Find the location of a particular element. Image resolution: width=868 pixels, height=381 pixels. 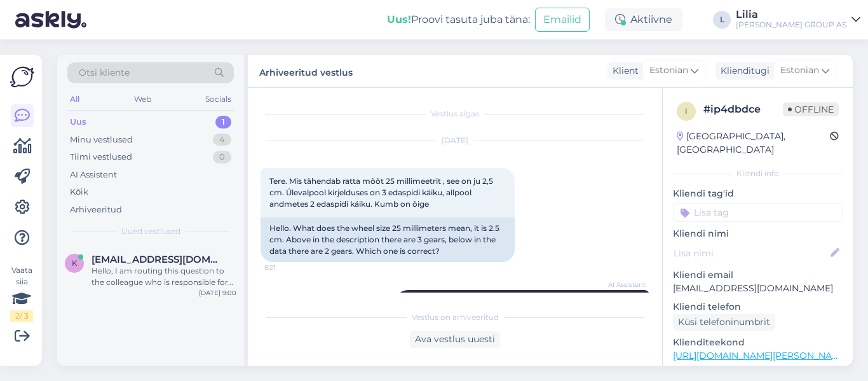

span: Uued vestlused is located at coordinates (150, 231).